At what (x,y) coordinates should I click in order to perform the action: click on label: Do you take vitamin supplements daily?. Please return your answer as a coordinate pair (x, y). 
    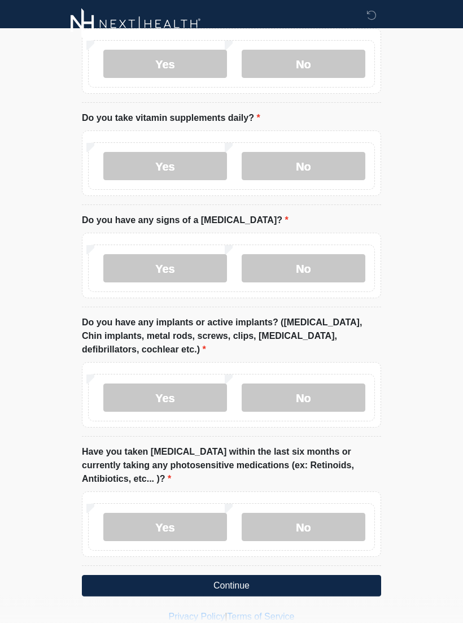
    Looking at the image, I should click on (171, 119).